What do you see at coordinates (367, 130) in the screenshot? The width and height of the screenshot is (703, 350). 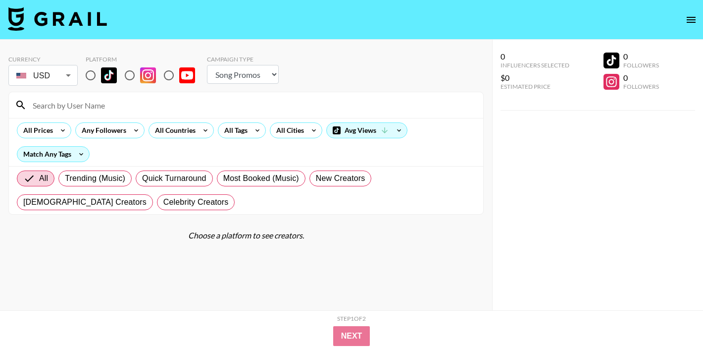 I see `div: Avg Views` at bounding box center [367, 130].